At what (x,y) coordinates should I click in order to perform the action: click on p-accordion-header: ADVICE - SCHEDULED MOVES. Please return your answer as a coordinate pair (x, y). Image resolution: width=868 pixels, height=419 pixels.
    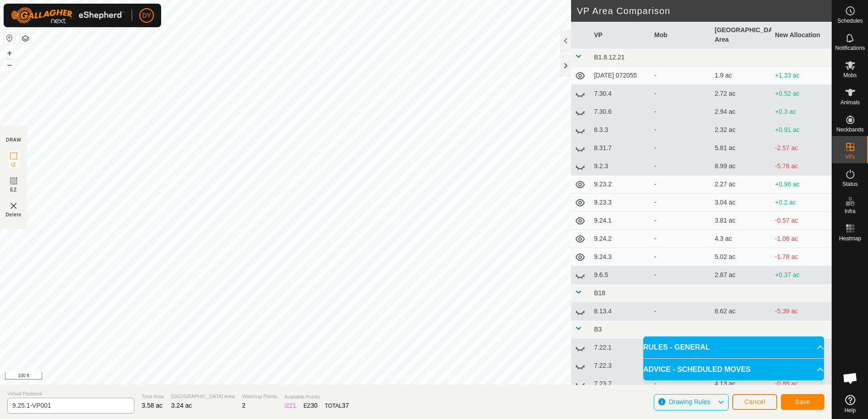
    Looking at the image, I should click on (733, 370).